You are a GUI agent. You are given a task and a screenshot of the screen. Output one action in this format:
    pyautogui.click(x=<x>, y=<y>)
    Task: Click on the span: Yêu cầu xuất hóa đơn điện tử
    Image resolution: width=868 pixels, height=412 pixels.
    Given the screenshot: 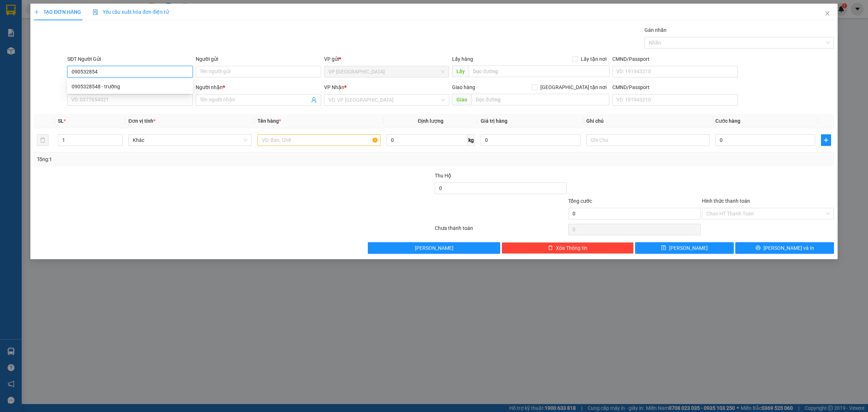 What is the action you would take?
    pyautogui.click(x=131, y=12)
    